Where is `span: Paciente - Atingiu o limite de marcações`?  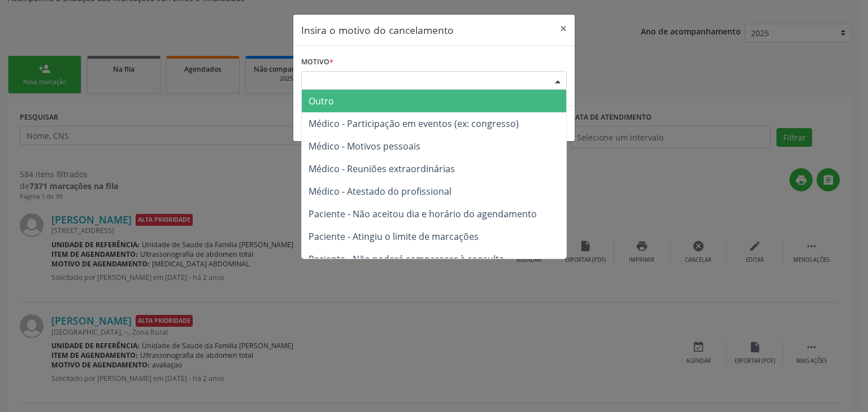 span: Paciente - Atingiu o limite de marcações is located at coordinates (393, 237).